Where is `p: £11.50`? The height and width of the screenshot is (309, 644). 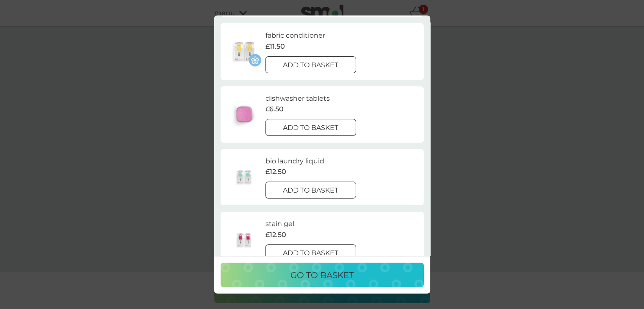 p: £11.50 is located at coordinates (275, 47).